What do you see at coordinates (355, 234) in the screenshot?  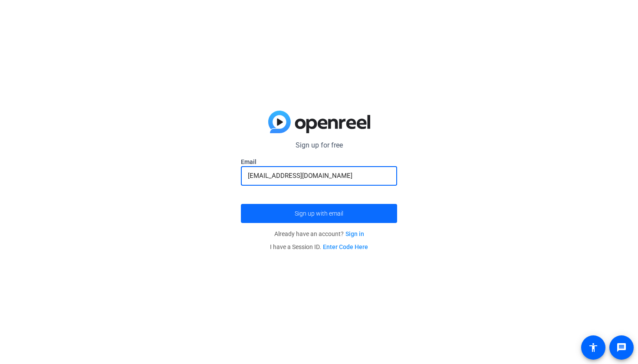 I see `a: Sign in` at bounding box center [355, 234].